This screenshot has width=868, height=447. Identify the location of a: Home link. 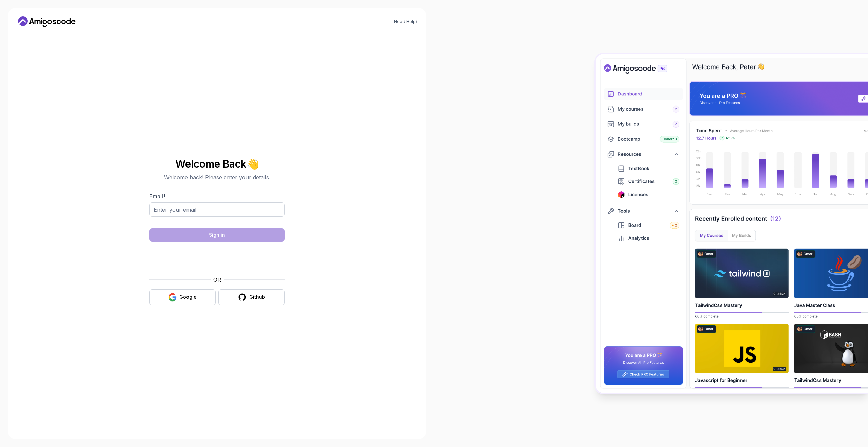
(47, 22).